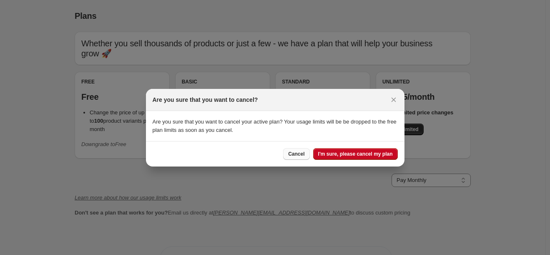 Image resolution: width=550 pixels, height=255 pixels. Describe the element at coordinates (355, 154) in the screenshot. I see `span: I'm sure, please cancel my plan` at that location.